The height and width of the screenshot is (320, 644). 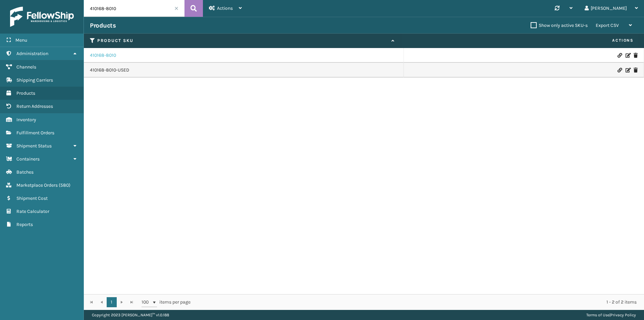 What do you see at coordinates (166, 302) in the screenshot?
I see `span: items per page` at bounding box center [166, 302].